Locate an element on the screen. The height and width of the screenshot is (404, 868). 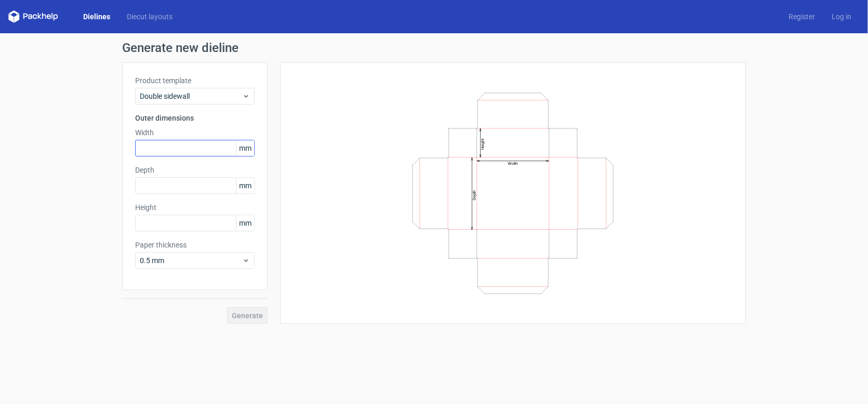
label: Width is located at coordinates (195, 133).